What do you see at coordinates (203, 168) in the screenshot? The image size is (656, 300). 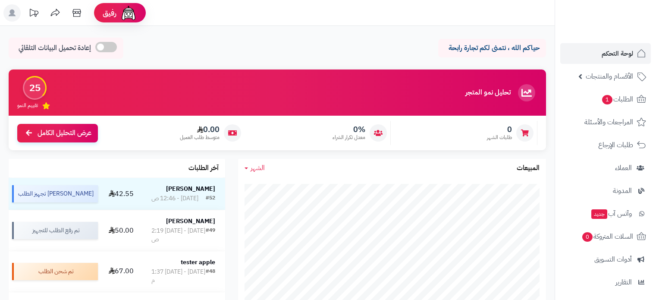 I see `h3: آخر الطلبات` at bounding box center [203, 168].